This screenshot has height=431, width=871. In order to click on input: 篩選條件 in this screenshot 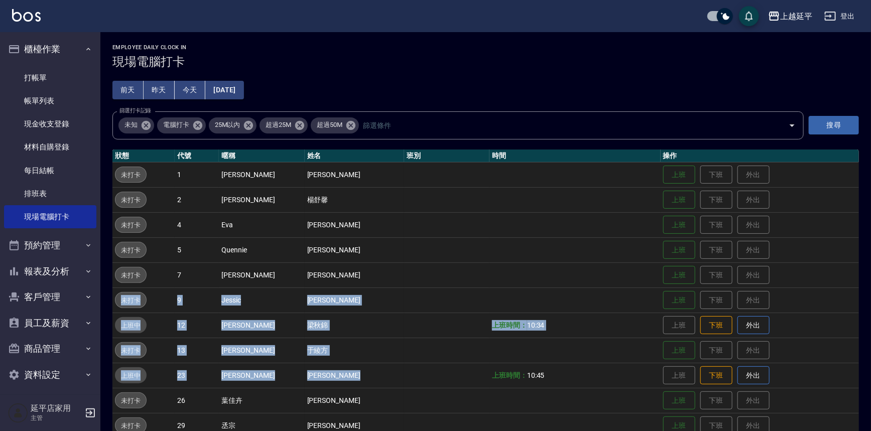, I will do `click(566, 125)`.